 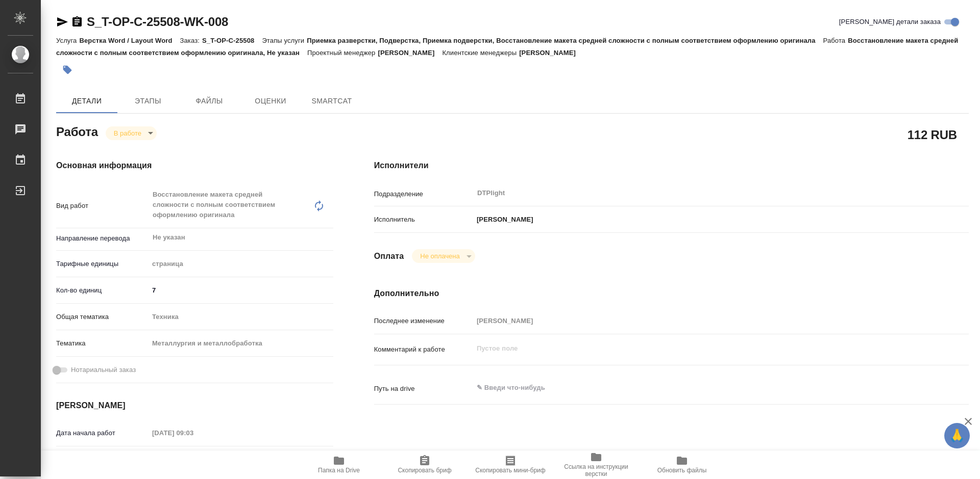 What do you see at coordinates (129, 40) in the screenshot?
I see `p: Верстка Word / Layout Word` at bounding box center [129, 40].